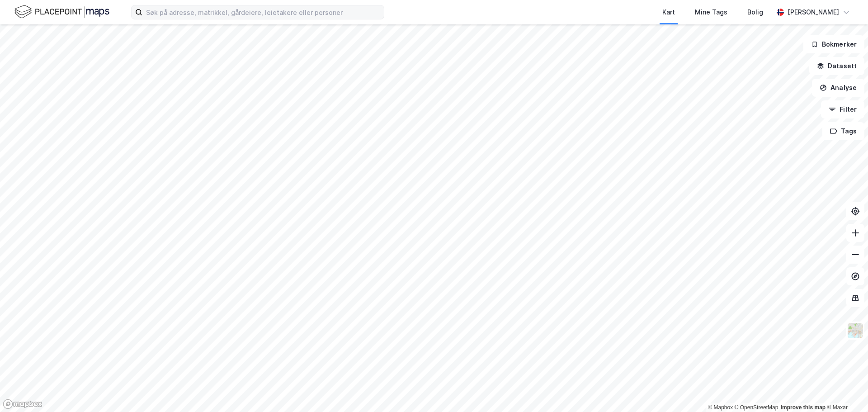 Image resolution: width=868 pixels, height=412 pixels. Describe the element at coordinates (755, 12) in the screenshot. I see `div: Bolig` at that location.